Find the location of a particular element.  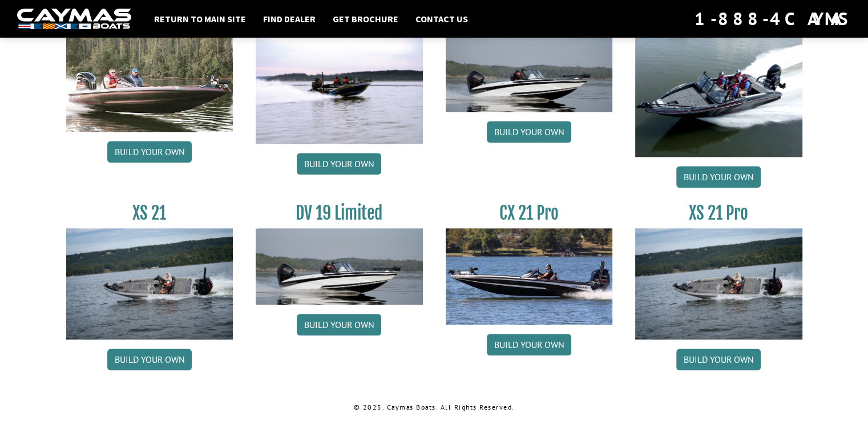

h3: CX 21 Pro is located at coordinates (529, 213).